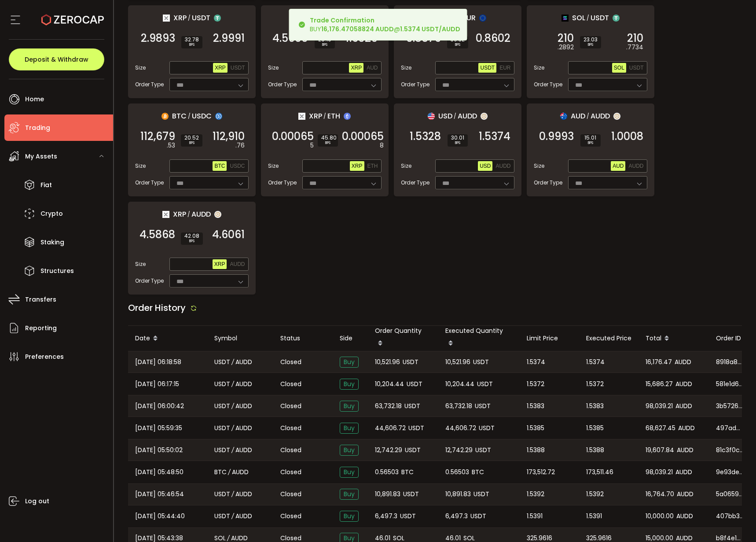 The width and height of the screenshot is (756, 542). What do you see at coordinates (52, 242) in the screenshot?
I see `span: Staking` at bounding box center [52, 242].